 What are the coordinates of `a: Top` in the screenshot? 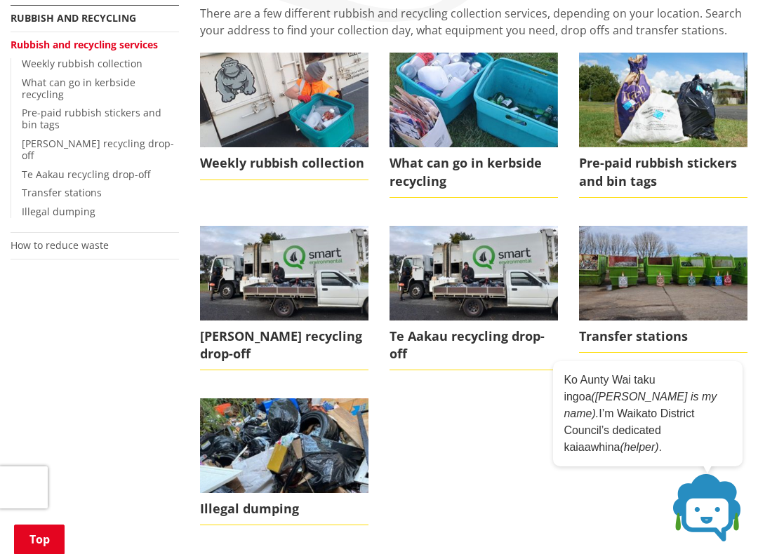 It's located at (39, 539).